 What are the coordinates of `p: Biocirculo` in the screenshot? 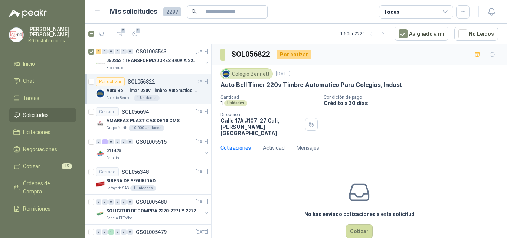 It's located at (115, 68).